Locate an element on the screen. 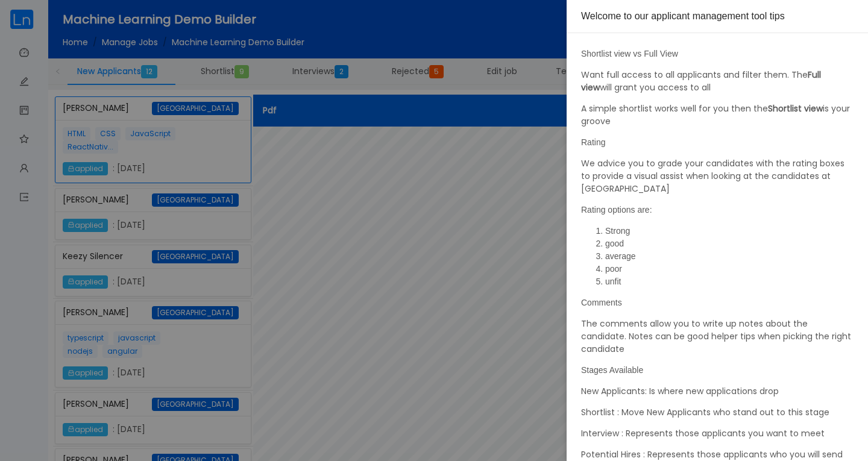  li: unfit is located at coordinates (729, 282).